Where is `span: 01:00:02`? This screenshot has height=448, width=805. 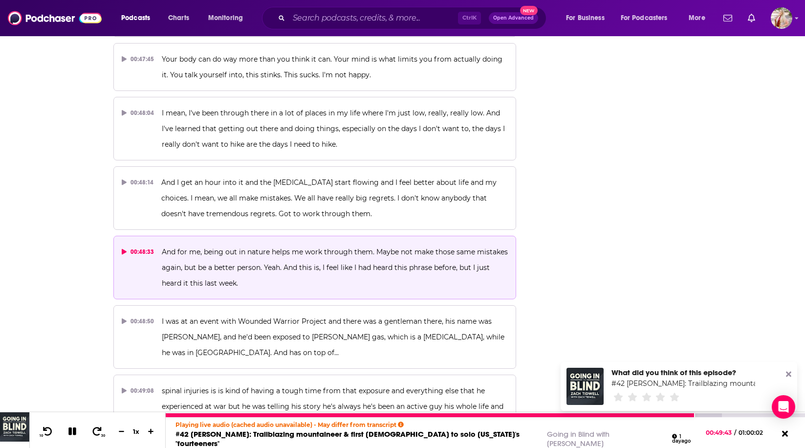
span: 01:00:02 is located at coordinates (754, 432).